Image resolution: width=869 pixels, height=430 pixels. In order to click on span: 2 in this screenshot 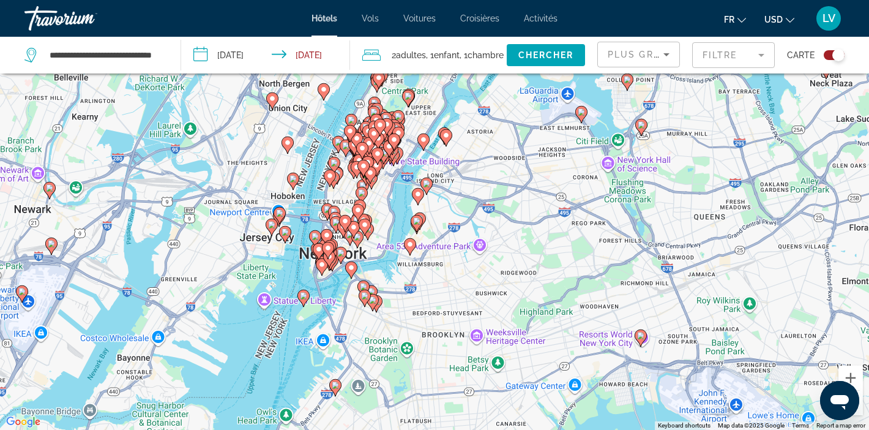, I will do `click(409, 55)`.